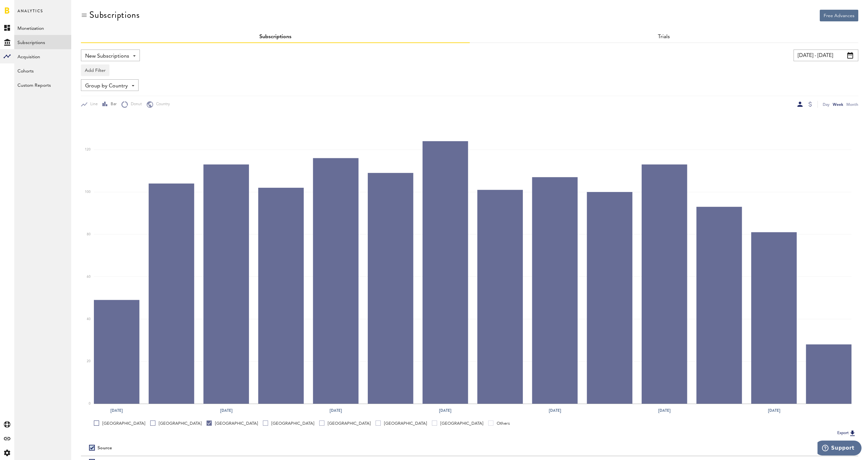 Image resolution: width=868 pixels, height=460 pixels. I want to click on text: 80, so click(88, 234).